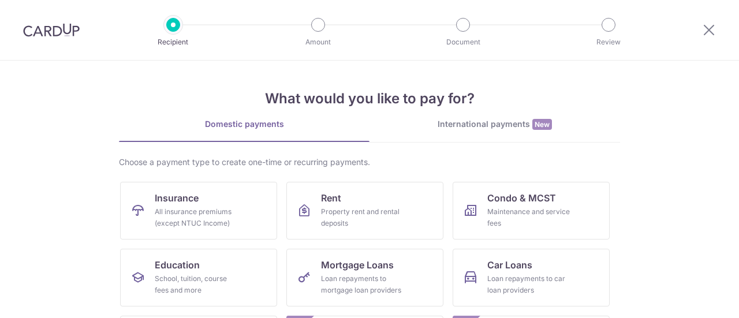 This screenshot has width=739, height=318. I want to click on p: Amount, so click(318, 42).